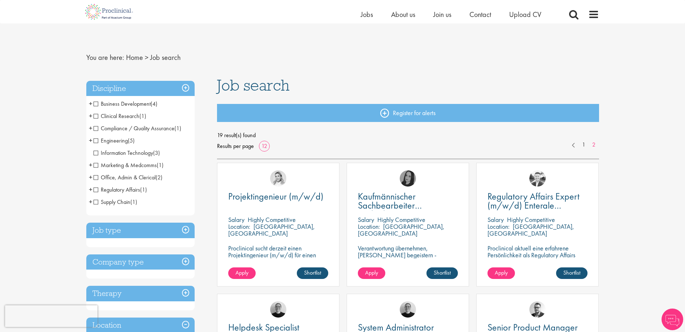 The image size is (685, 332). I want to click on a: 1, so click(583, 145).